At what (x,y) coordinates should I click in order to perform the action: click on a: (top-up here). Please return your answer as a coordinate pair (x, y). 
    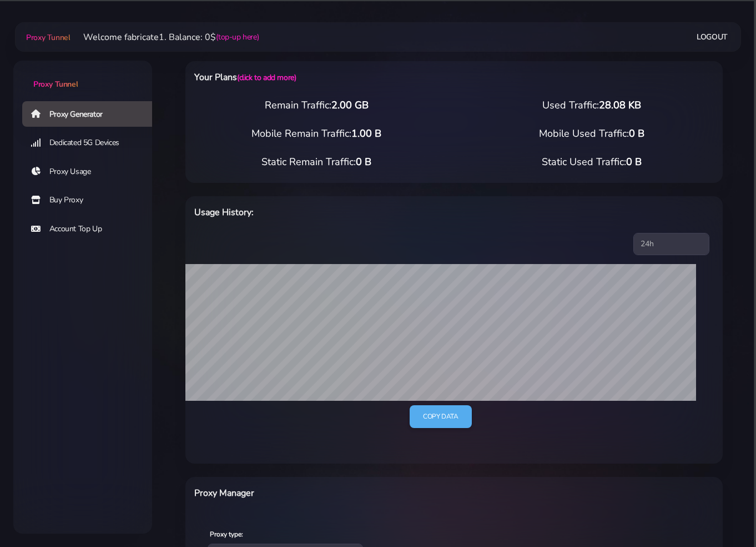
    Looking at the image, I should click on (237, 37).